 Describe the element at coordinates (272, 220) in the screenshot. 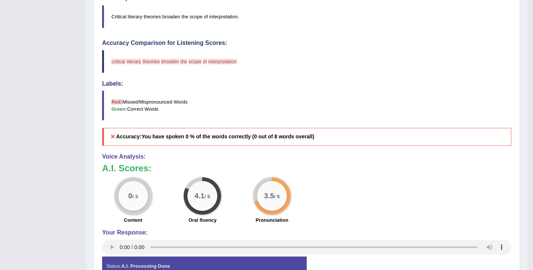

I see `label: Pronunciation` at that location.